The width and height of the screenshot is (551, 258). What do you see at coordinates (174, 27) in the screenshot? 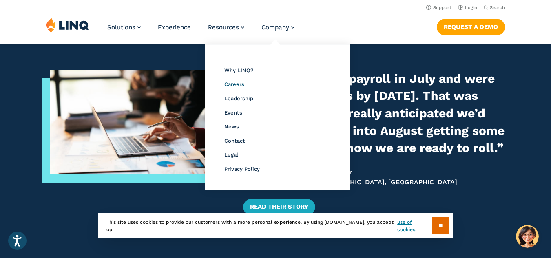
I see `span: Experience` at bounding box center [174, 27].